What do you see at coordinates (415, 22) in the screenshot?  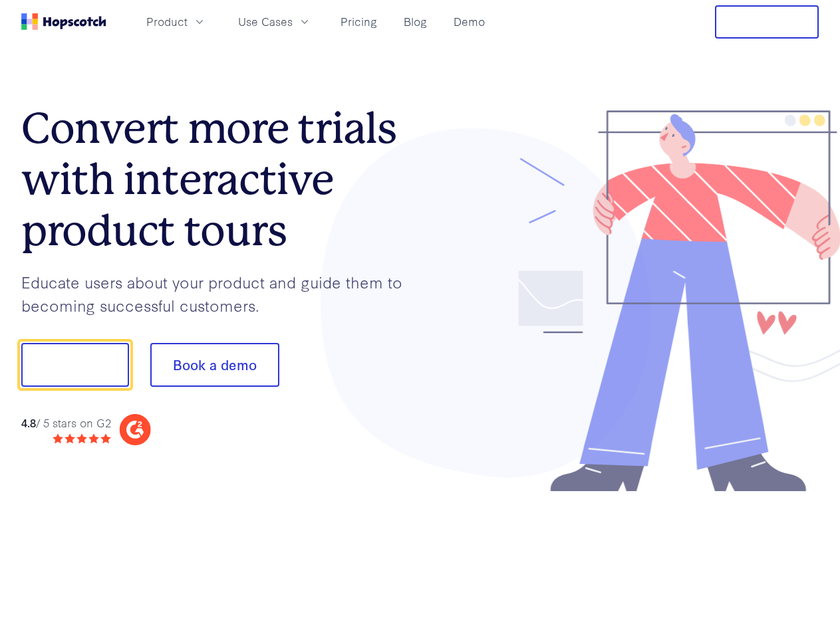 I see `a: Blog` at bounding box center [415, 22].